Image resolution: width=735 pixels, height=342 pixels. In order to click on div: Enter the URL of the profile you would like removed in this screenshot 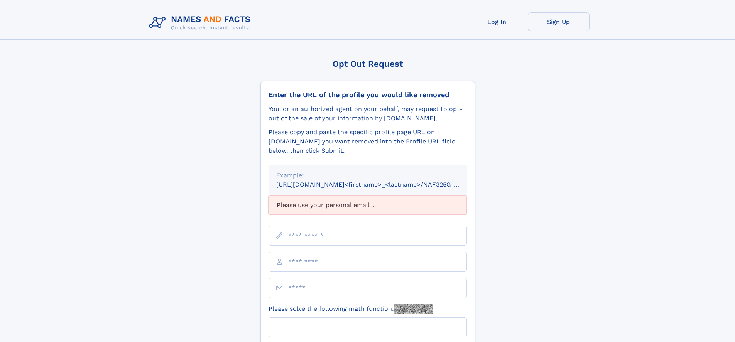, I will do `click(368, 95)`.